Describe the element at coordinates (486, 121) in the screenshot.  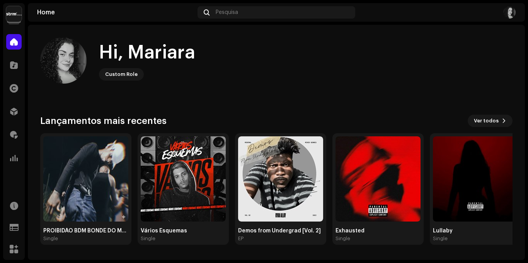
I see `span: Ver todos` at that location.